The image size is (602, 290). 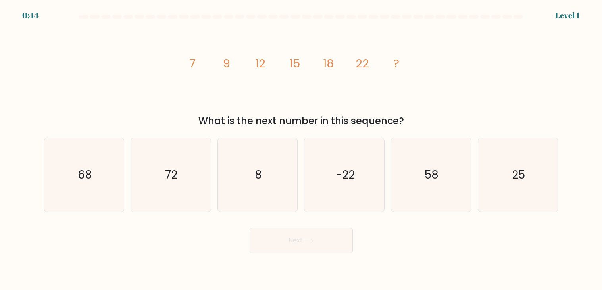 I want to click on text: 68, so click(x=85, y=175).